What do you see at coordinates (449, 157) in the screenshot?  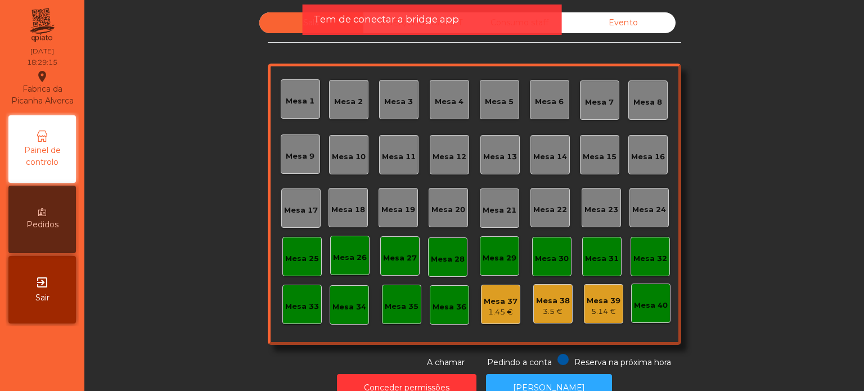 I see `div: Mesa 12` at bounding box center [449, 157].